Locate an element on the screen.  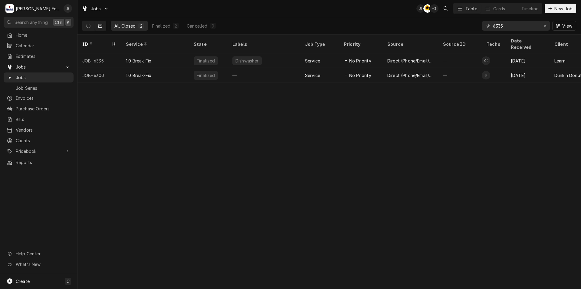
div: All Closed is located at coordinates (125, 26).